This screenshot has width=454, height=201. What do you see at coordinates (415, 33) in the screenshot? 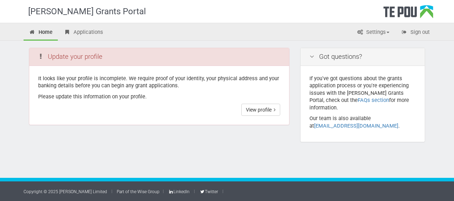
I see `a: Sign out` at bounding box center [415, 33].